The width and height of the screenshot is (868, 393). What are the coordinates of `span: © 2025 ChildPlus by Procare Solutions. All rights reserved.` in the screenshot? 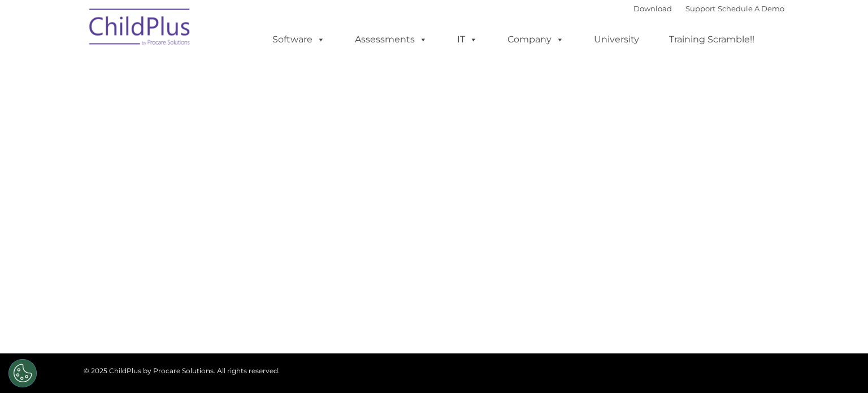 It's located at (181, 370).